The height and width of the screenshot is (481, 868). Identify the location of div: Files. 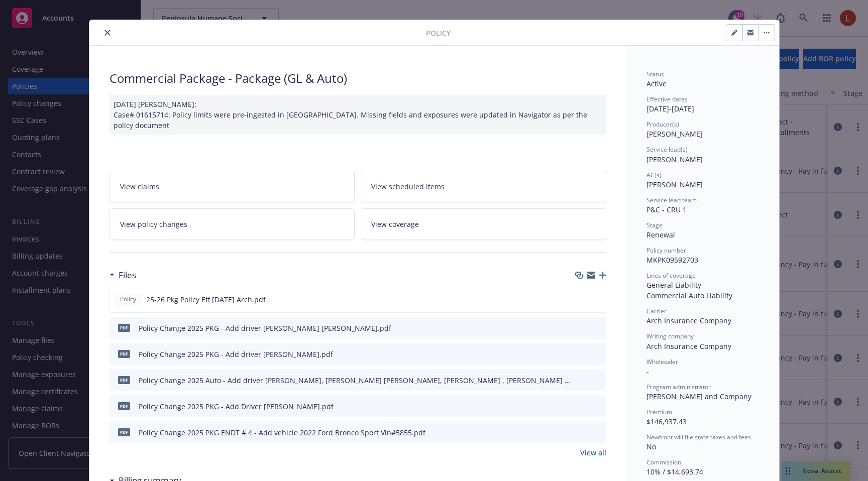
(123, 276).